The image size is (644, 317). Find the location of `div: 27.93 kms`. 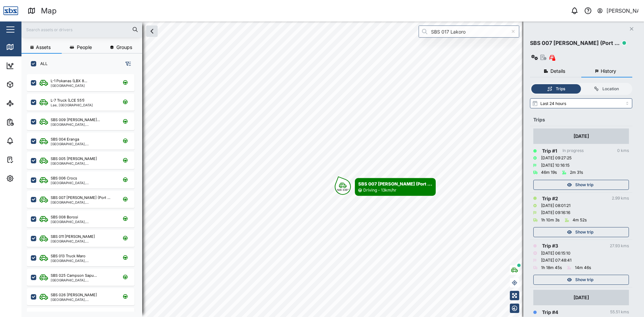

div: 27.93 kms is located at coordinates (620, 246).